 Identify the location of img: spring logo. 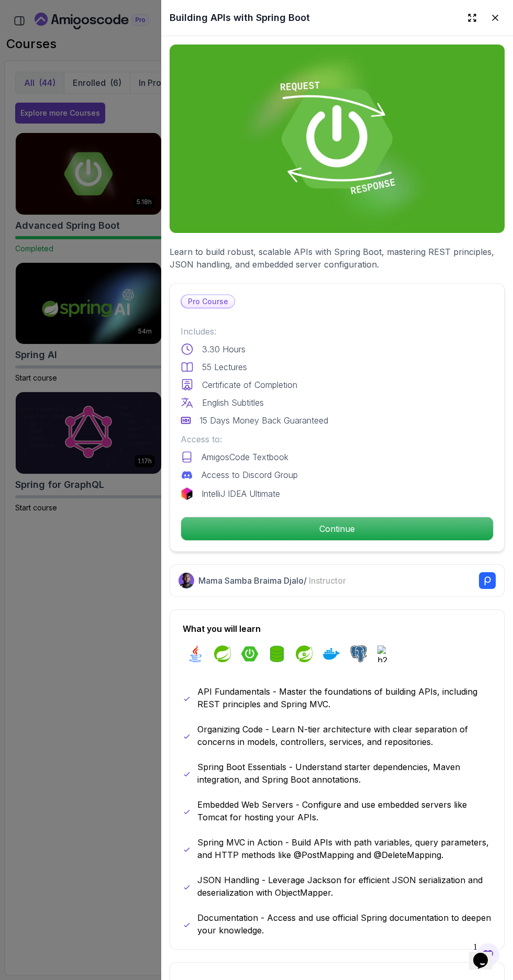
(223, 654).